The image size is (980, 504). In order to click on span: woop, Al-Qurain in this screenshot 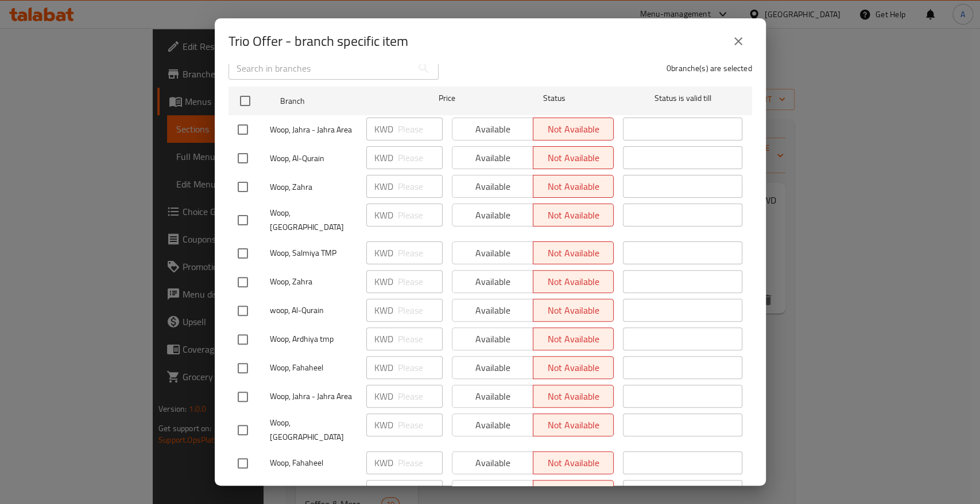, I will do `click(314, 310)`.